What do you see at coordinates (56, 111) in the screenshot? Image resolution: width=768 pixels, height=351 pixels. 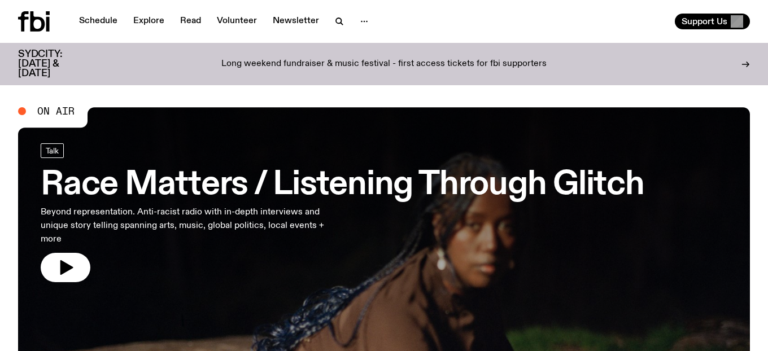 I see `span: On Air` at bounding box center [56, 111].